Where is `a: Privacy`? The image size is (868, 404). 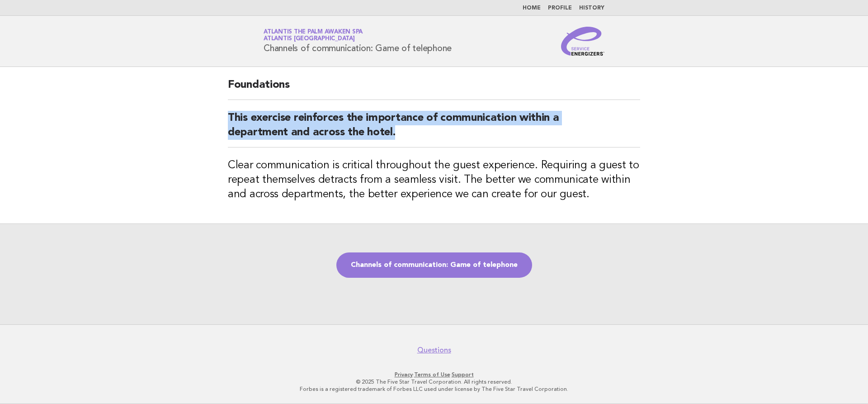
a: Privacy is located at coordinates (404, 375).